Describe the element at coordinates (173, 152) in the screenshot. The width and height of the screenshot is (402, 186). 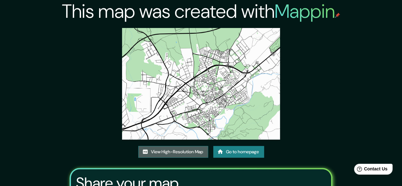
I see `a: View High-Resolution Map` at that location.